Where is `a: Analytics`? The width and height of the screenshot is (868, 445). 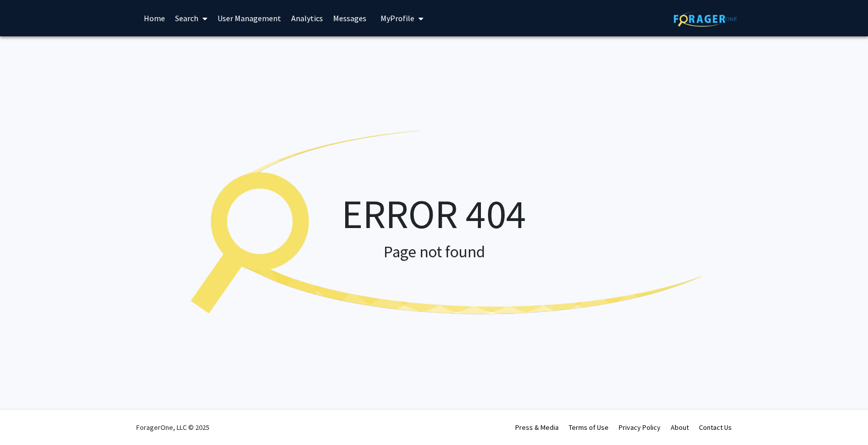 a: Analytics is located at coordinates (307, 18).